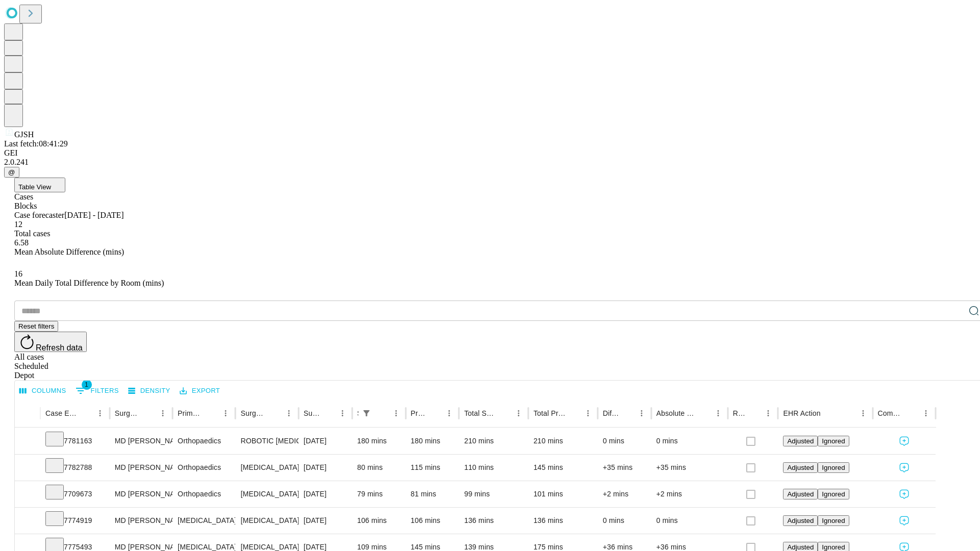 This screenshot has height=551, width=980. Describe the element at coordinates (378, 494) in the screenshot. I see `div: 79 mins` at that location.